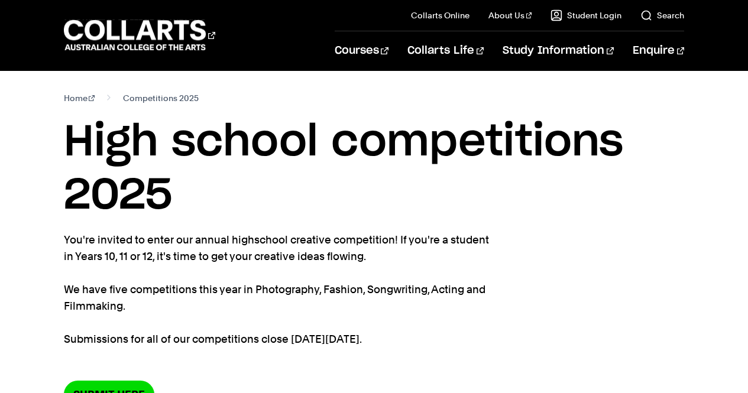  Describe the element at coordinates (440, 15) in the screenshot. I see `a: Collarts Online` at that location.